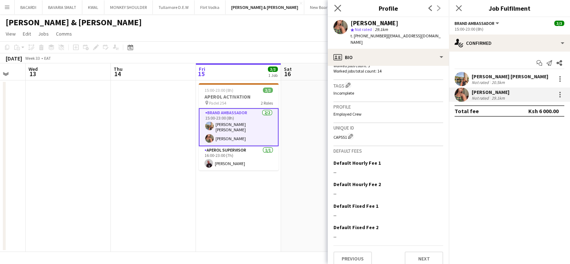 The image size is (570, 264). What do you see at coordinates (320, 7) in the screenshot?
I see `button: New Board` at bounding box center [320, 7].